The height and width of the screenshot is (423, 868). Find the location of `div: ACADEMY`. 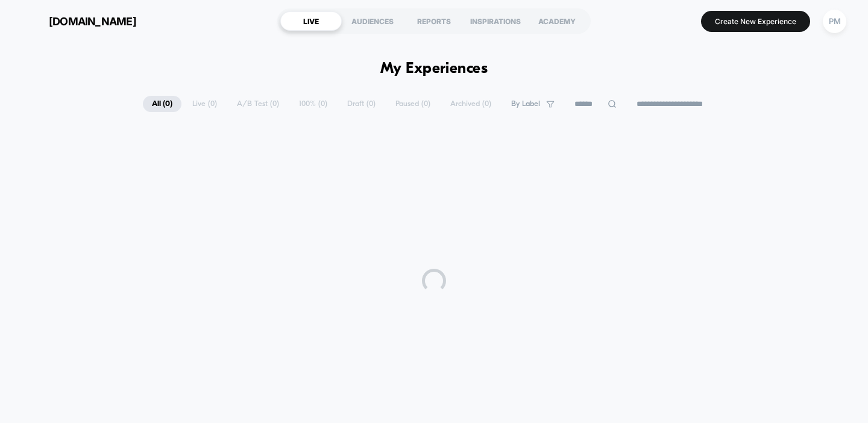

div: ACADEMY is located at coordinates (556, 21).